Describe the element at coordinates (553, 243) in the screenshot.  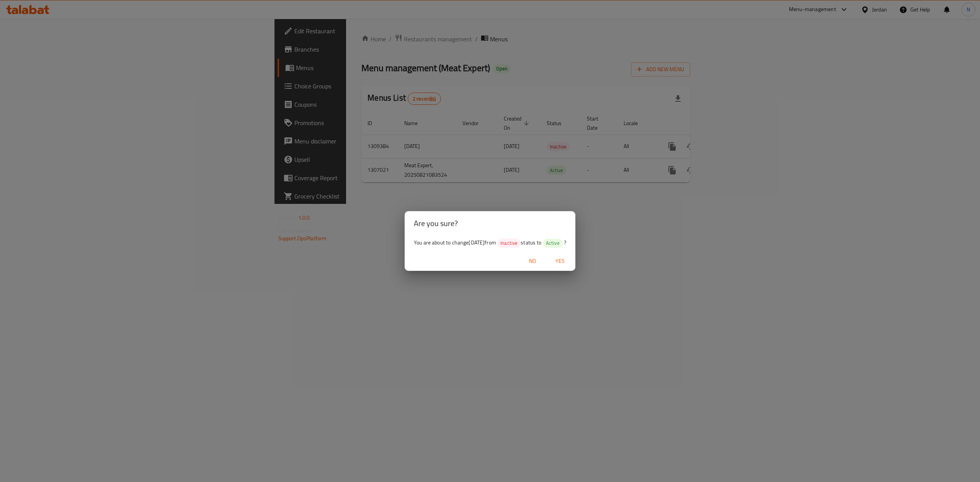
I see `span: Active` at that location.